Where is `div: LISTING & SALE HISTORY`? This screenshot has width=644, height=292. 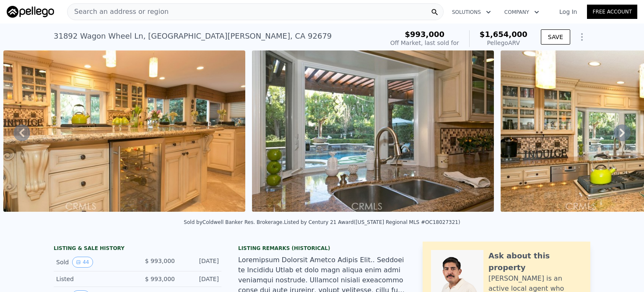
div: LISTING & SALE HISTORY is located at coordinates (138, 249).